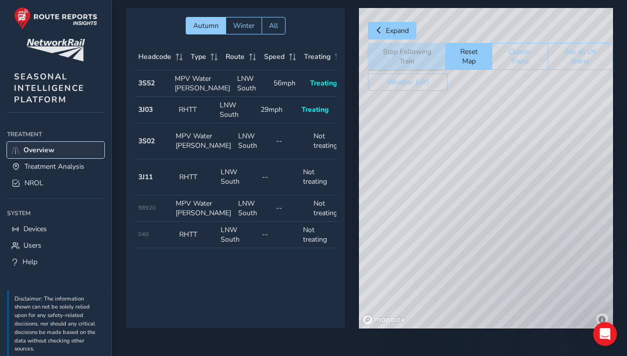 The image size is (627, 356). Describe the element at coordinates (143, 234) in the screenshot. I see `span: 040` at that location.